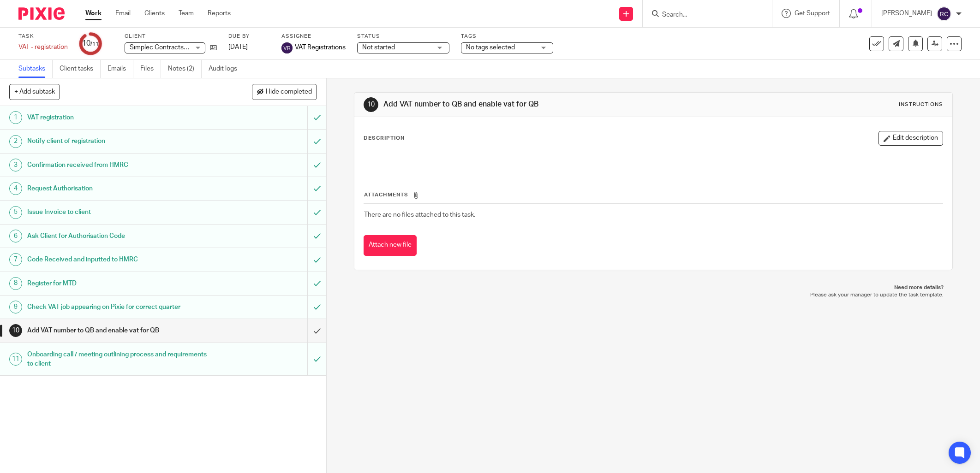 The height and width of the screenshot is (473, 980). I want to click on h1: VAT registration, so click(117, 117).